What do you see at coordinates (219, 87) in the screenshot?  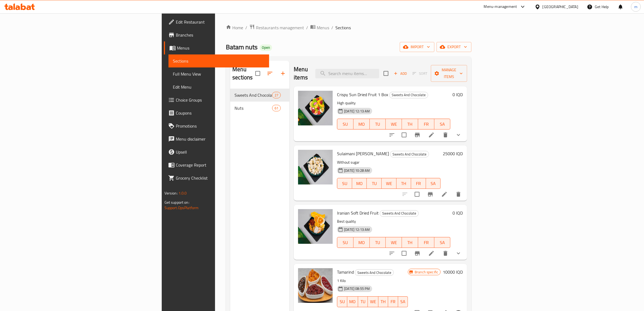 I see `span: Edit Menu` at bounding box center [219, 87].